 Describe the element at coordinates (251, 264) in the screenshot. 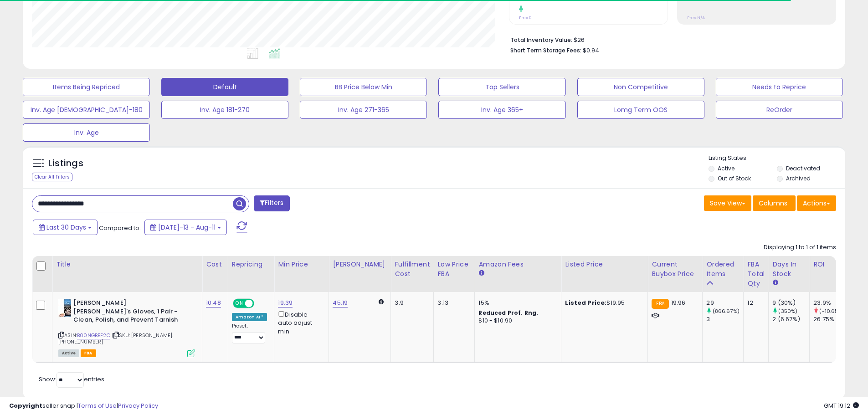

I see `div: Repricing` at that location.